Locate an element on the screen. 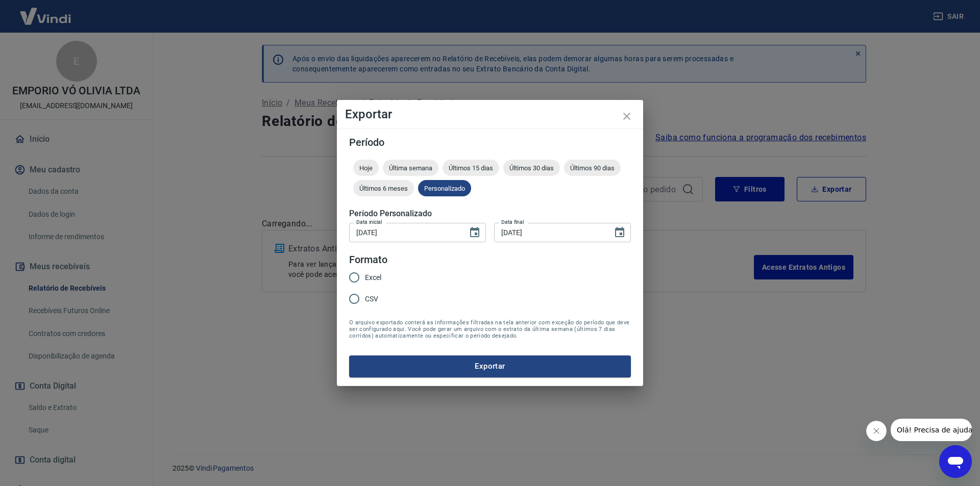  button: Choose date, selected date is 17 de set de 2025 is located at coordinates (475, 233).